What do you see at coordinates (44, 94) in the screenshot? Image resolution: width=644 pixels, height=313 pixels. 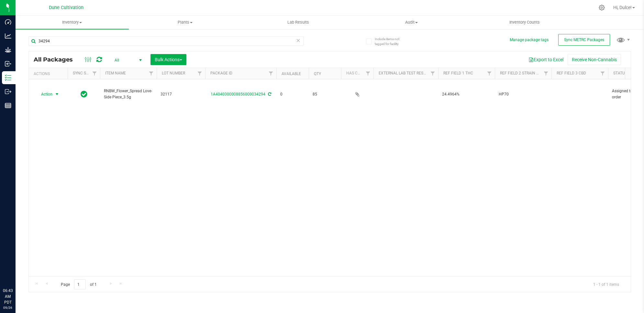 I see `span: Action` at bounding box center [44, 94].